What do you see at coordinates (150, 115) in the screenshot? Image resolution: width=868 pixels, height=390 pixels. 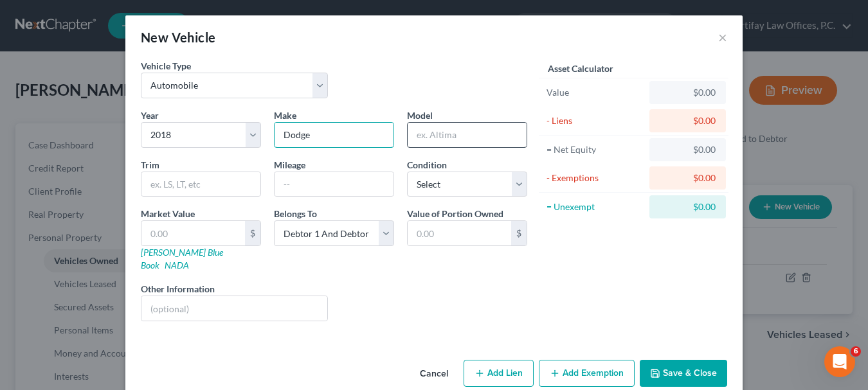 I see `label: Year` at bounding box center [150, 115].